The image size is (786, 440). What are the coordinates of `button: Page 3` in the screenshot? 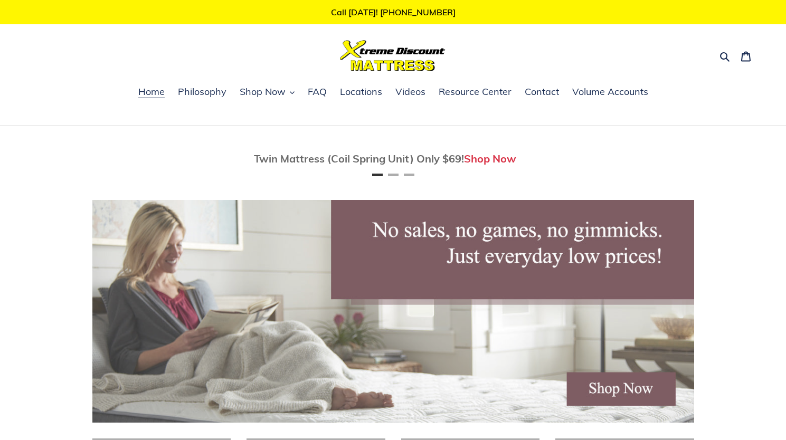 It's located at (409, 175).